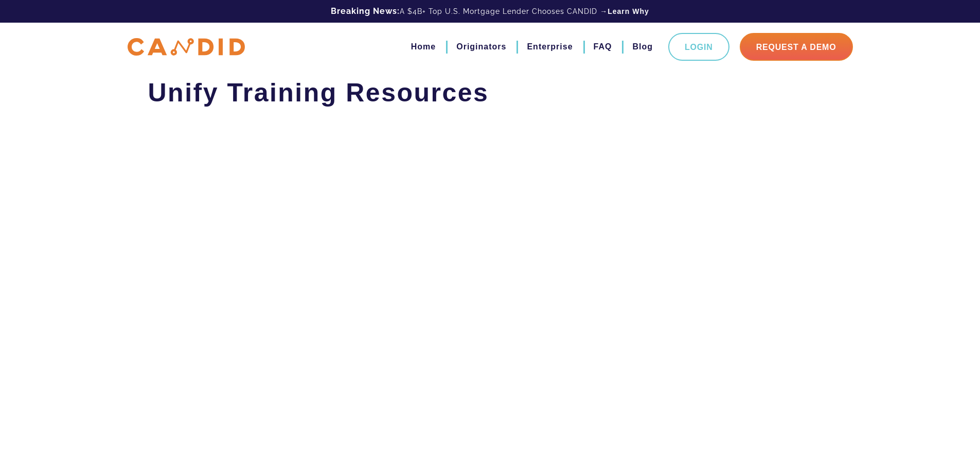  Describe the element at coordinates (699, 47) in the screenshot. I see `a: Login` at that location.